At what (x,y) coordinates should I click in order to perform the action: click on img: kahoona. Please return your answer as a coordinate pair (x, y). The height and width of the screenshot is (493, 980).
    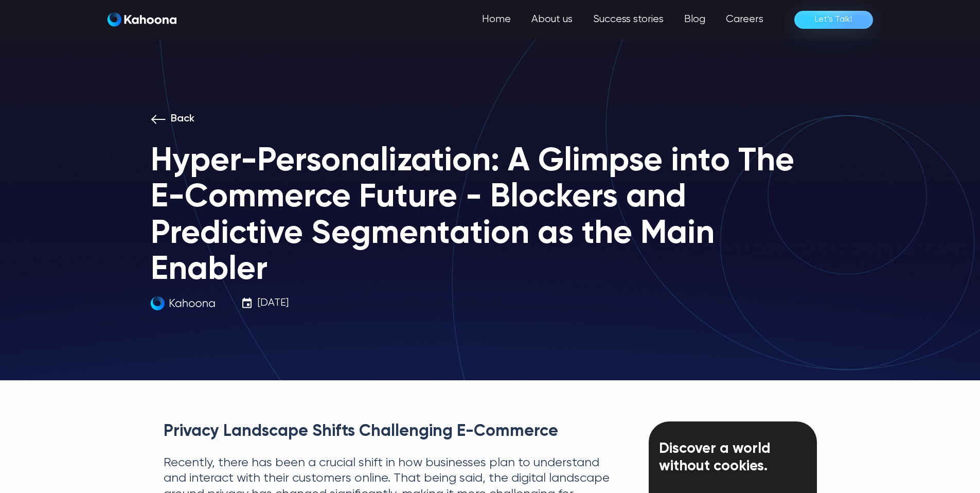
    Looking at the image, I should click on (183, 302).